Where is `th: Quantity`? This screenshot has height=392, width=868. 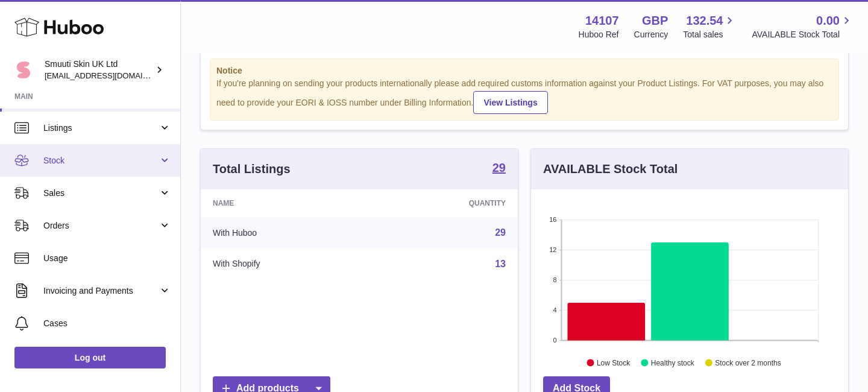
th: Quantity is located at coordinates (445, 203).